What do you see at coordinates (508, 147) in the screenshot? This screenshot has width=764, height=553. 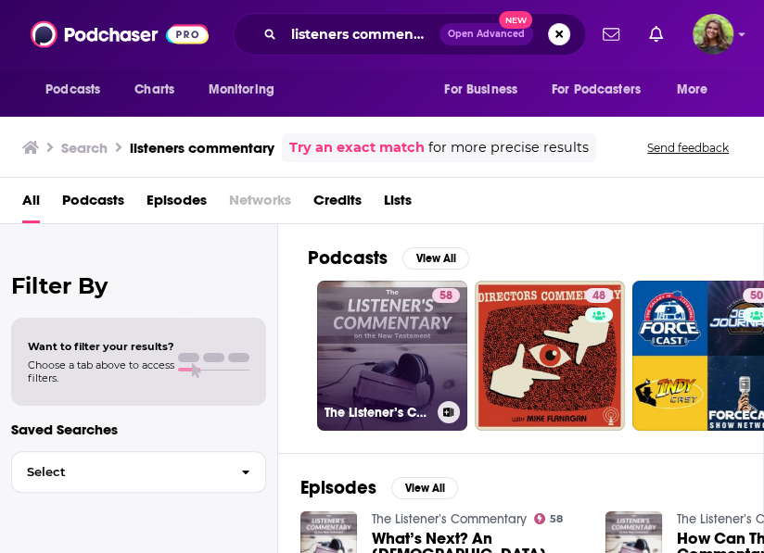 I see `span: for more precise results` at bounding box center [508, 147].